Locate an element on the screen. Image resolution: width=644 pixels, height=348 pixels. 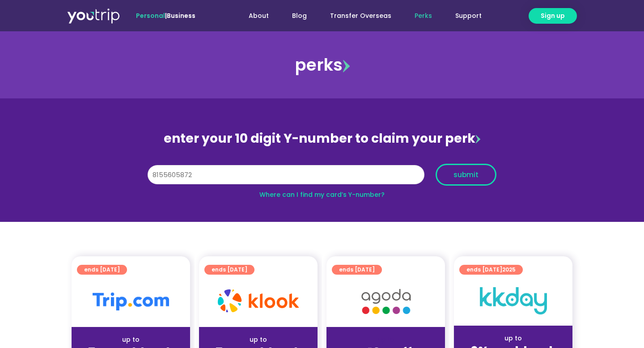
a: Transfer Overseas is located at coordinates (360, 15).